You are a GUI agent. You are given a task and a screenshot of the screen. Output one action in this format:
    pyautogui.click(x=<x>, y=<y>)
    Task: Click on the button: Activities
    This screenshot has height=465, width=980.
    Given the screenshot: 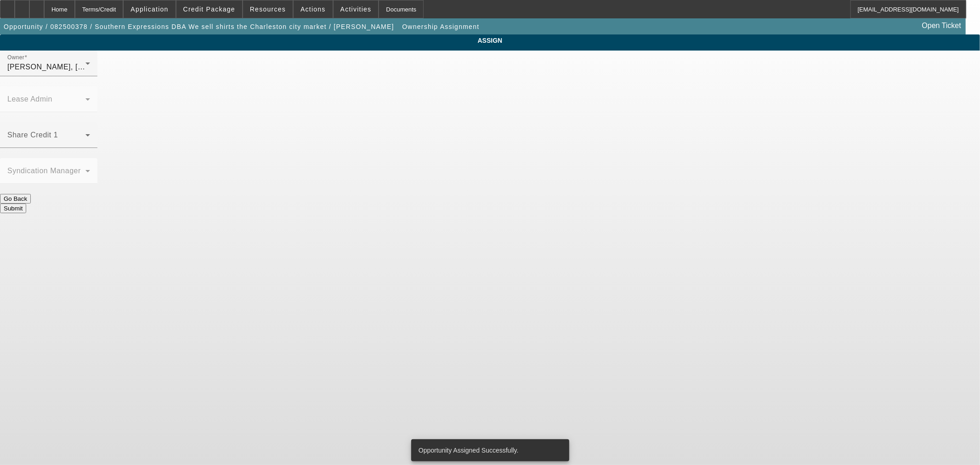 What is the action you would take?
    pyautogui.click(x=356, y=10)
    